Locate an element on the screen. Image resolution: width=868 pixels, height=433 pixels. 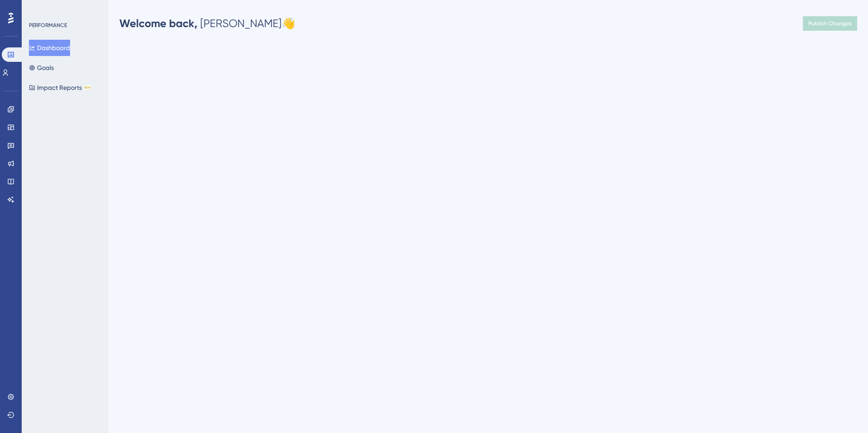
button: Impact ReportsBETA is located at coordinates (60, 88).